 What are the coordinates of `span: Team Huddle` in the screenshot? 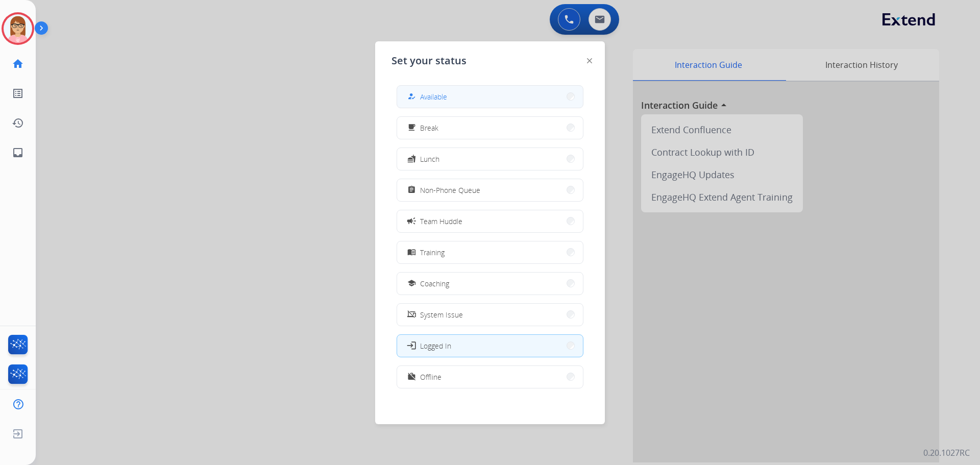 It's located at (441, 221).